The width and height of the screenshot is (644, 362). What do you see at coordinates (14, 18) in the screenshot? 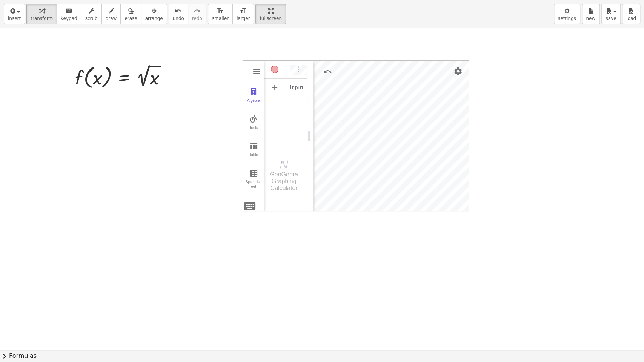
I see `span: insert` at bounding box center [14, 18].